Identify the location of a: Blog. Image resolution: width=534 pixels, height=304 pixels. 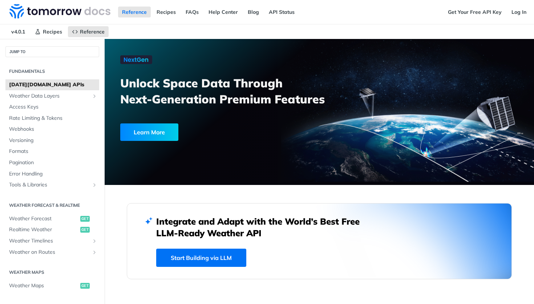
(253, 12).